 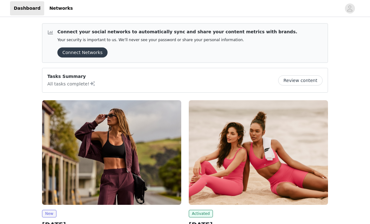 What do you see at coordinates (27, 8) in the screenshot?
I see `a: Dashboard` at bounding box center [27, 8].